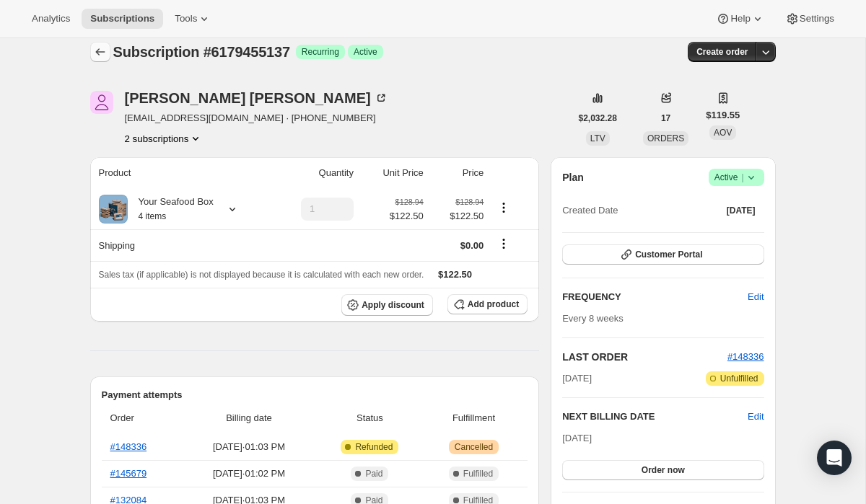 The width and height of the screenshot is (866, 504). What do you see at coordinates (374, 473) in the screenshot?
I see `span: Paid` at bounding box center [374, 473].